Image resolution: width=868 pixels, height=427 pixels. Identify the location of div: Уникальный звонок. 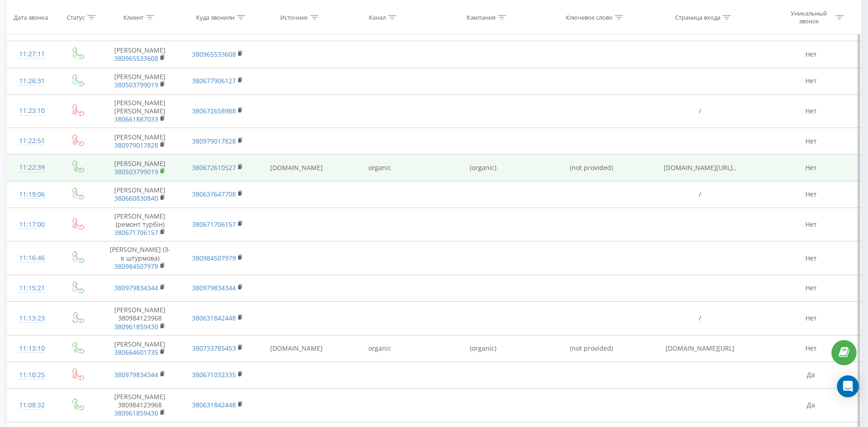
(809, 18).